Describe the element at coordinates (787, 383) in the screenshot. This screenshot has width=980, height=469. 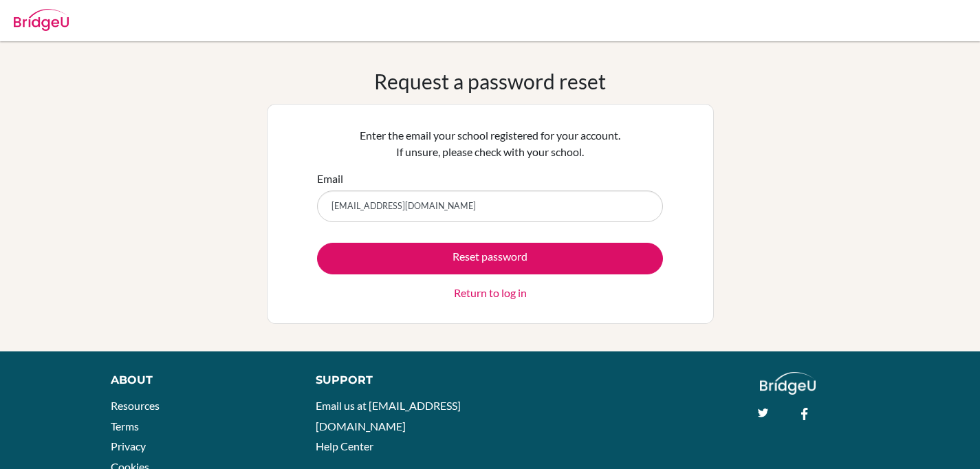
I see `img: logo_white@2x-f4f0deed5e89b7ecb1c2cc34c3e3d731f90f0f143d5ea2071677605dd97b5244.png` at that location.